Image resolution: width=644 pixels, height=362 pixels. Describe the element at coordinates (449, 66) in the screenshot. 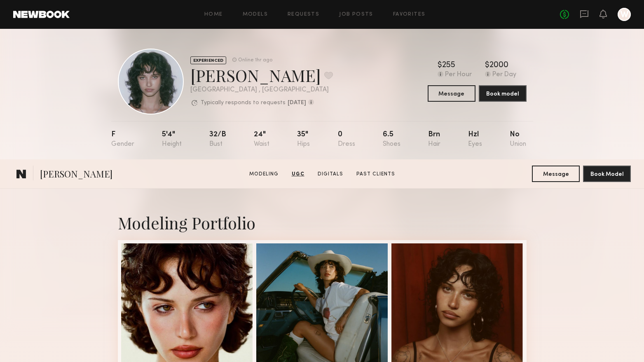

I see `div: 255` at that location.